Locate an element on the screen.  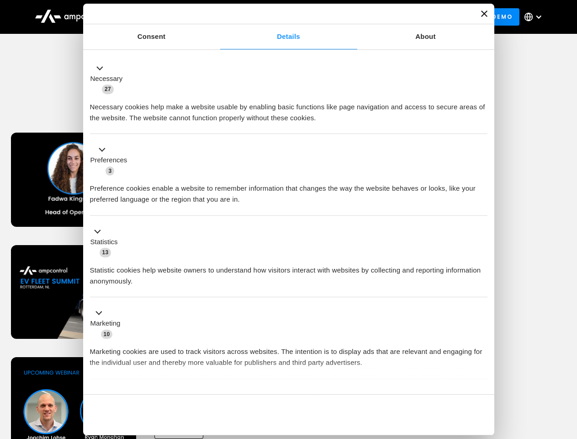
button: Close banner is located at coordinates (484, 14).